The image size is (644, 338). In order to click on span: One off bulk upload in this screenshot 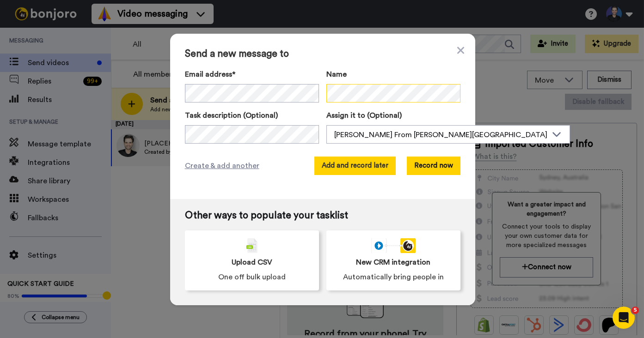, I will do `click(252, 277)`.